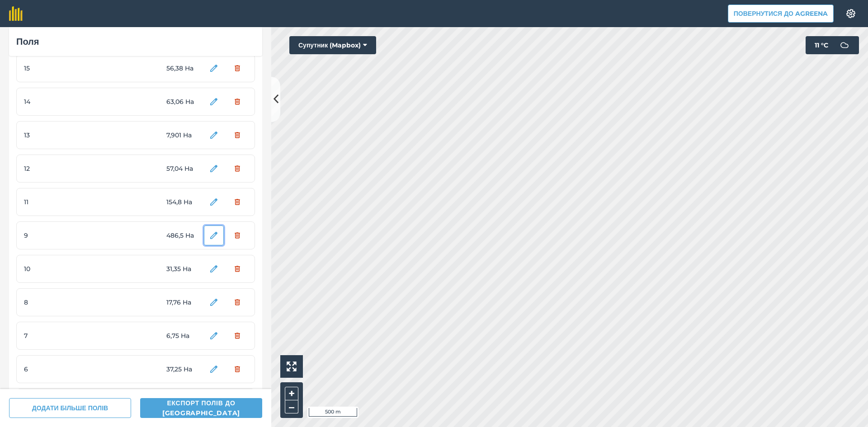 The image size is (868, 427). Describe the element at coordinates (183, 268) in the screenshot. I see `span: 31,35 Ha` at that location.